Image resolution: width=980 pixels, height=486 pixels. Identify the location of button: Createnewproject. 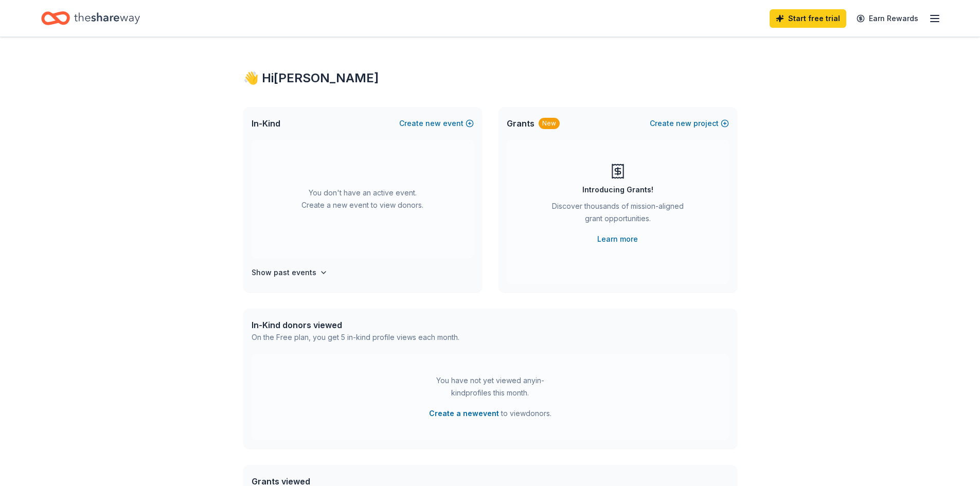
(689, 123).